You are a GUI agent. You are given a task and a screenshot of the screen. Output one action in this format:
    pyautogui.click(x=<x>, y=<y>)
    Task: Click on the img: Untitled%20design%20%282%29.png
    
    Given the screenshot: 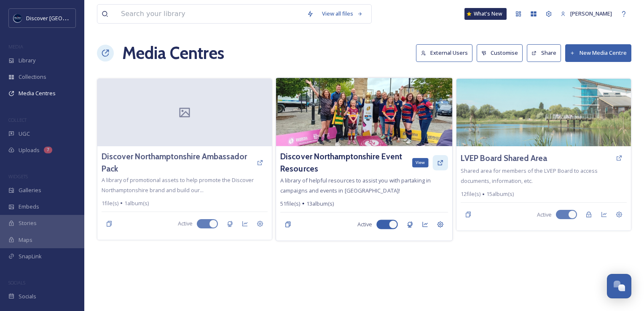 What is the action you would take?
    pyautogui.click(x=17, y=18)
    